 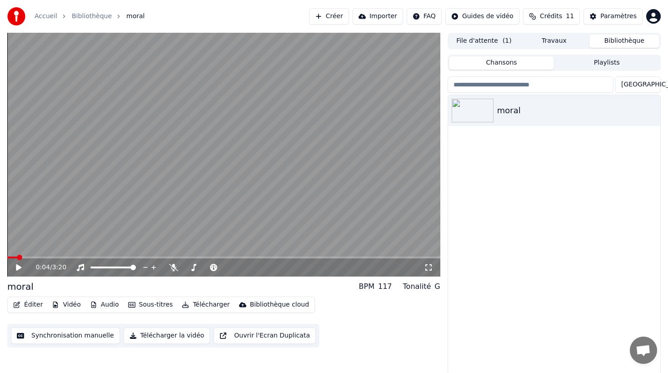 I want to click on button: Éditer, so click(x=28, y=304).